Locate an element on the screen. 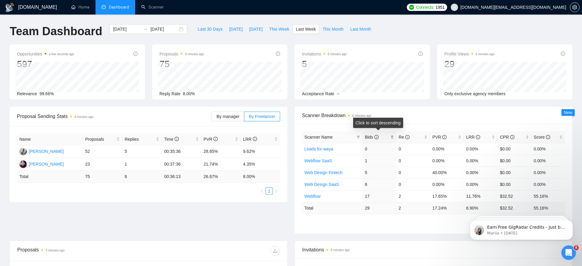  span: 8.00% is located at coordinates (189, 94).